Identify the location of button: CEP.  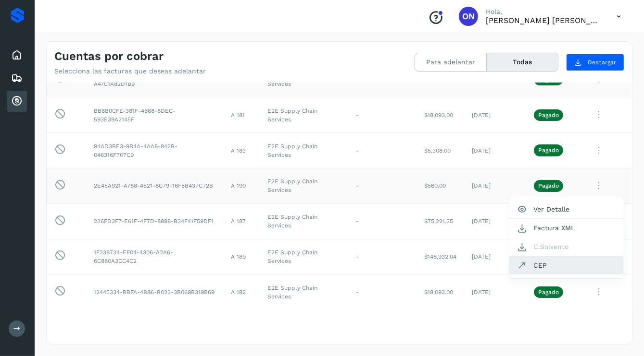
(566, 265).